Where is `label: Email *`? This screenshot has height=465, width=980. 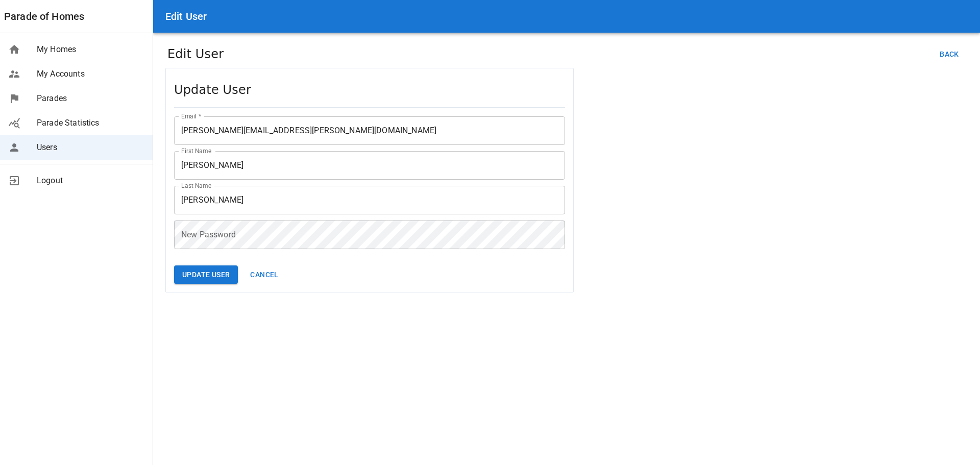
label: Email * is located at coordinates (190, 116).